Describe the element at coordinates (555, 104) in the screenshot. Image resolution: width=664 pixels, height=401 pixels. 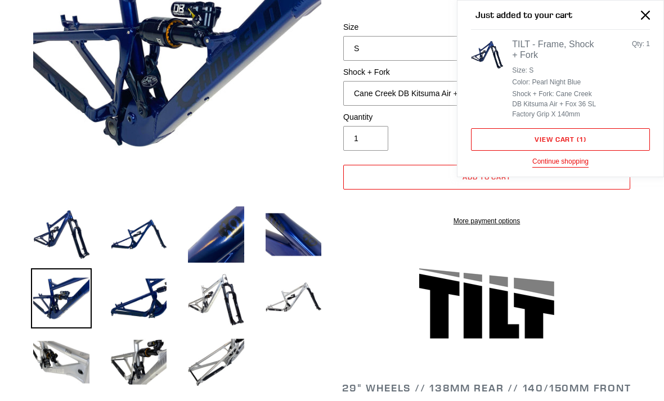
I see `li: Shock + Fork: Cane Creek DB Kitsuma Air + Fox 36 SL Factory Grip X 140mm` at that location.